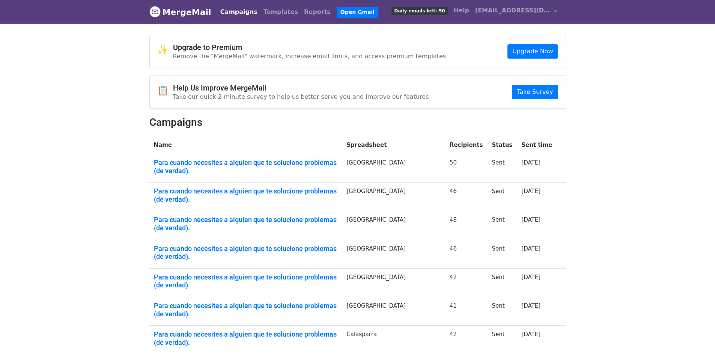 The width and height of the screenshot is (715, 358). I want to click on th: Spreadsheet, so click(393, 145).